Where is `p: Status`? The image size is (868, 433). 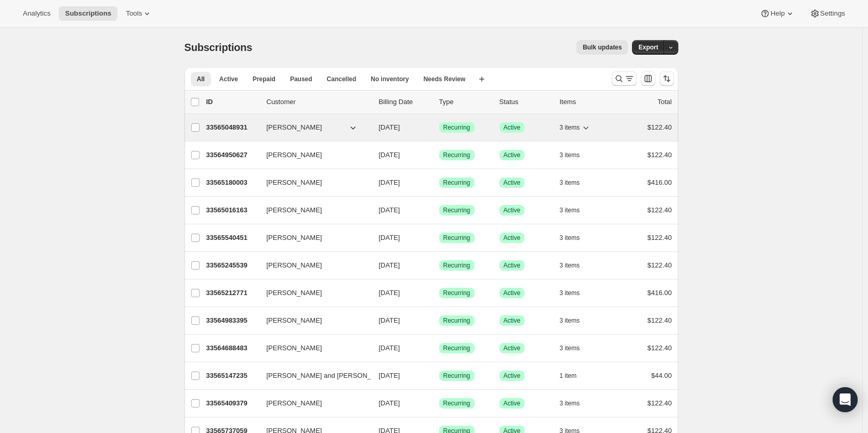 p: Status is located at coordinates (525, 102).